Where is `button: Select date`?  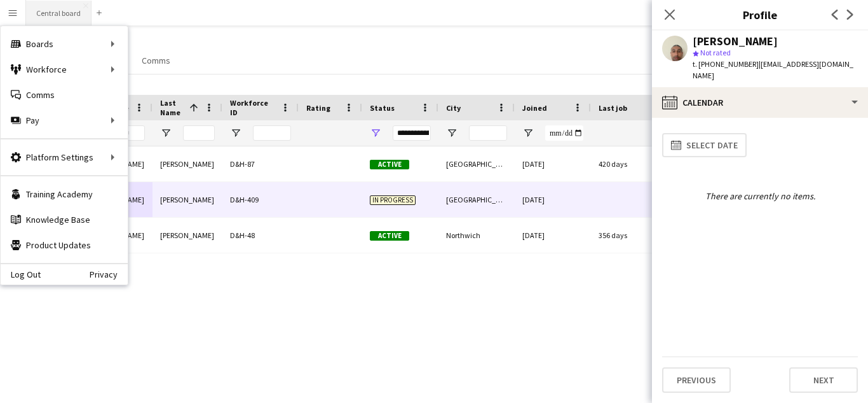
button: Select date is located at coordinates (704, 145).